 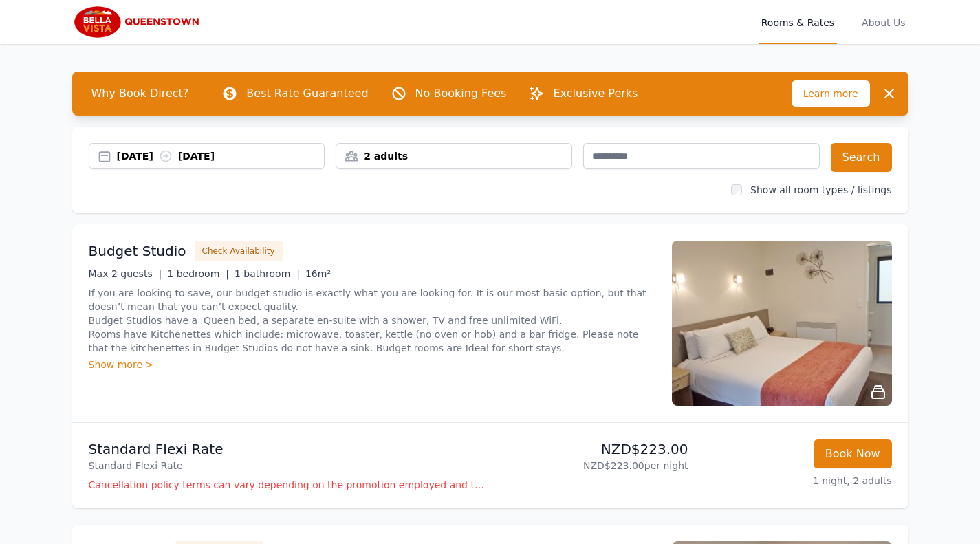 What do you see at coordinates (125, 274) in the screenshot?
I see `span: Max 2 guests |` at bounding box center [125, 274].